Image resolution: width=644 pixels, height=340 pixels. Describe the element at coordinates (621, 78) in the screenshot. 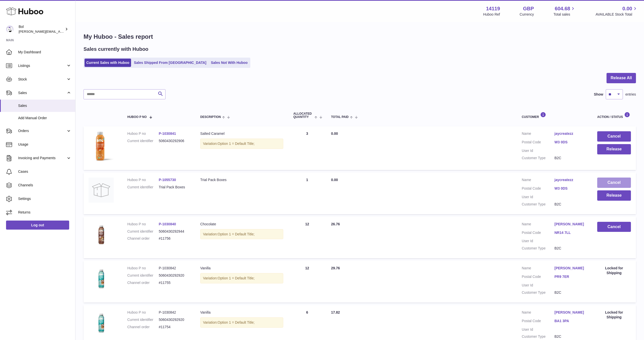

I see `button: Release All` at that location.